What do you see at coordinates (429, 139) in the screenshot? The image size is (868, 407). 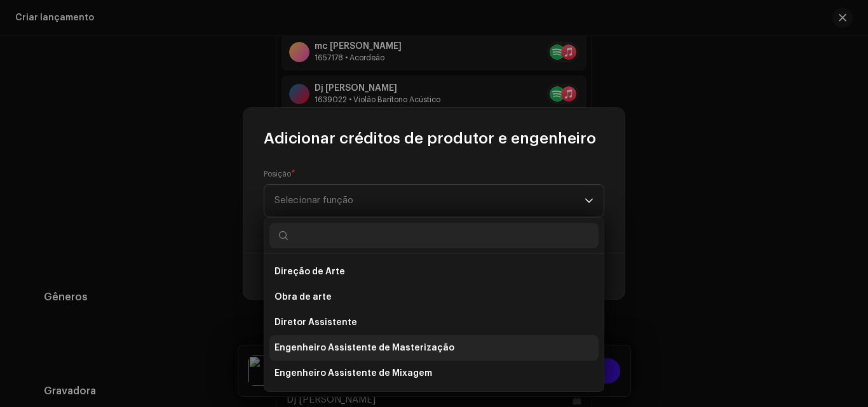 I see `font: Adicionar créditos de produtor e engenheiro` at bounding box center [429, 139].